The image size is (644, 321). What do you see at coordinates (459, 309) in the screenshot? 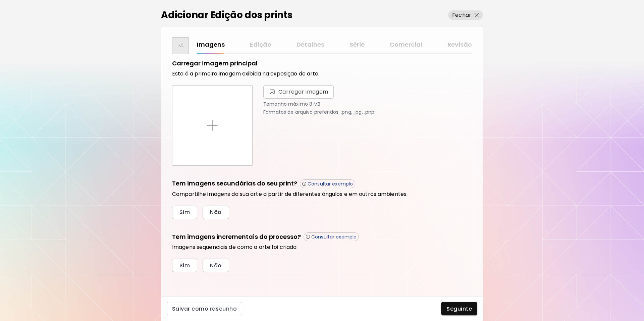
I see `button: Seguinte` at bounding box center [459, 309].